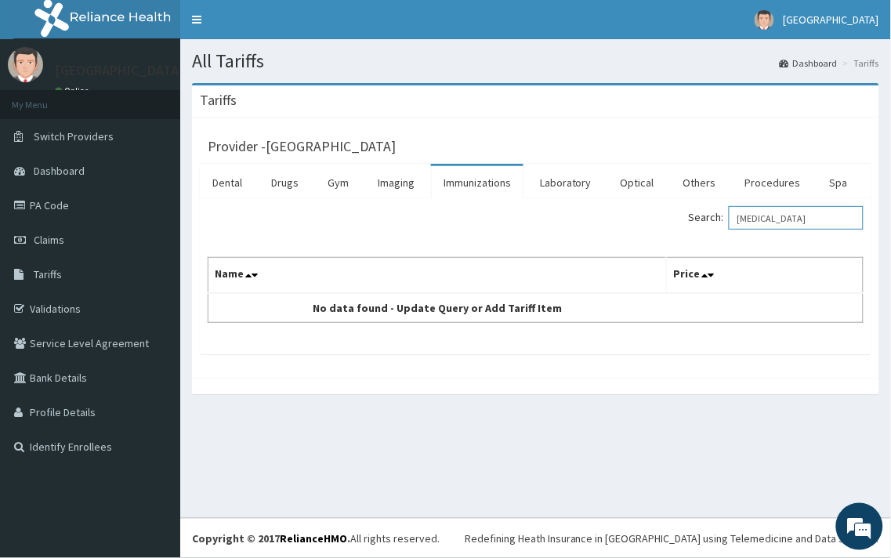 The height and width of the screenshot is (558, 891). I want to click on span: Tariffs, so click(48, 274).